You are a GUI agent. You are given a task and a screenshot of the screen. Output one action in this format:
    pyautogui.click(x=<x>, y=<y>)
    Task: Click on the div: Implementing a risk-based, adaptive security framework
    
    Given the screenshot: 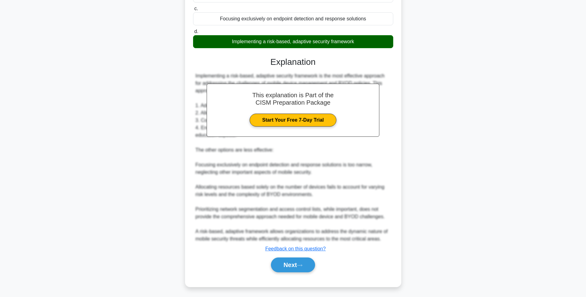 What is the action you would take?
    pyautogui.click(x=293, y=42)
    